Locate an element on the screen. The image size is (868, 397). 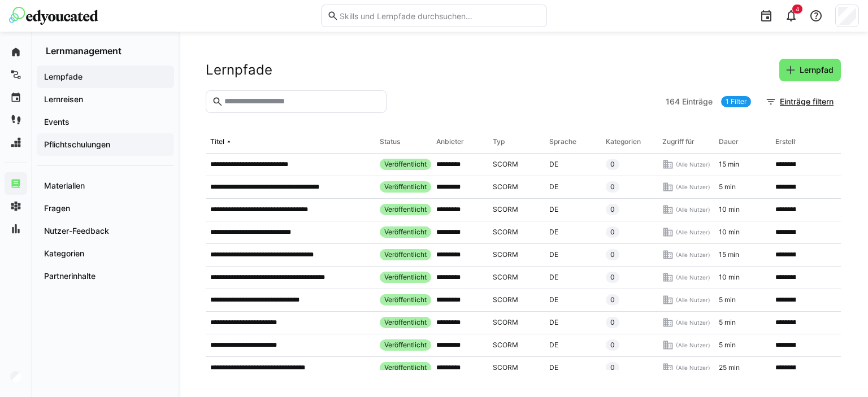
div: Sprache is located at coordinates (563, 142).